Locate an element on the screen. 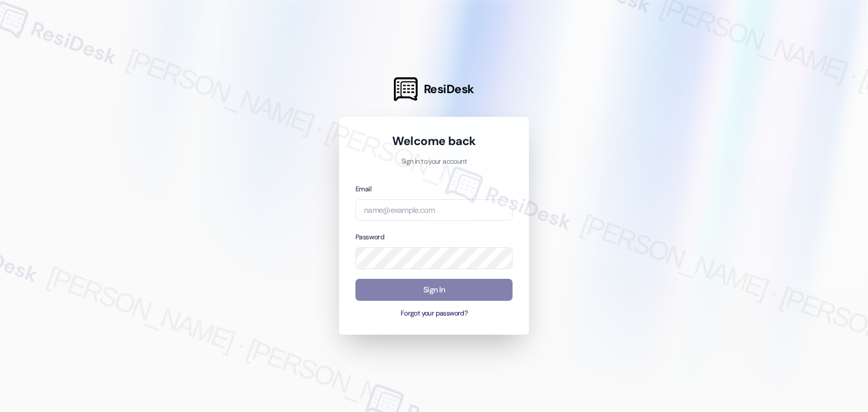 This screenshot has width=868, height=412. label: Password is located at coordinates (369, 237).